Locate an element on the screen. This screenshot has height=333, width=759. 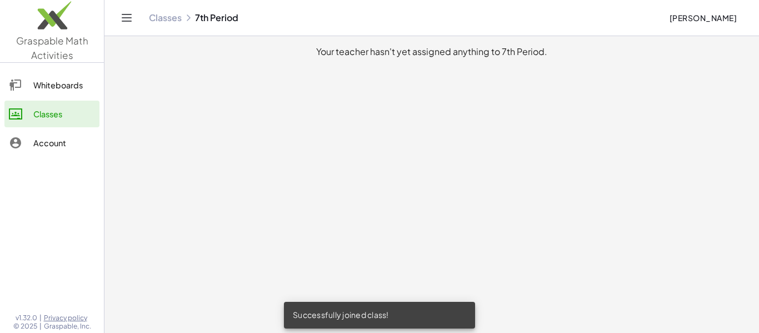
div: Account is located at coordinates (64, 143).